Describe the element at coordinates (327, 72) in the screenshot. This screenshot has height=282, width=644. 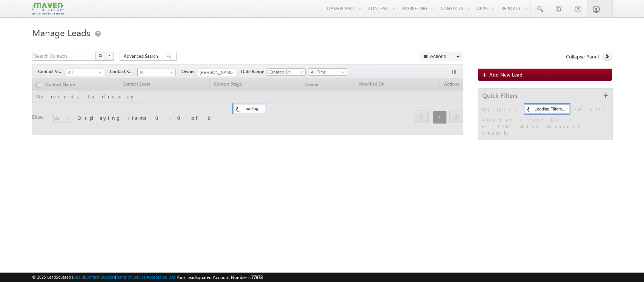
I see `span: All Time` at that location.